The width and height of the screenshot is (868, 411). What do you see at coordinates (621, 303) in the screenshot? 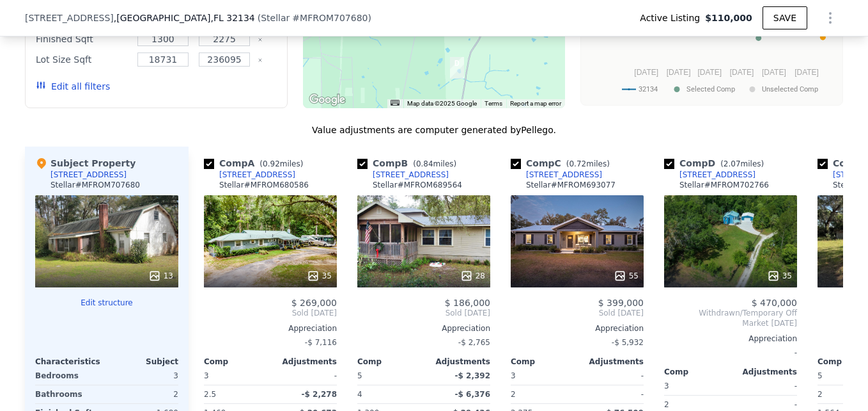
I see `span: $ 399,000` at bounding box center [621, 303].